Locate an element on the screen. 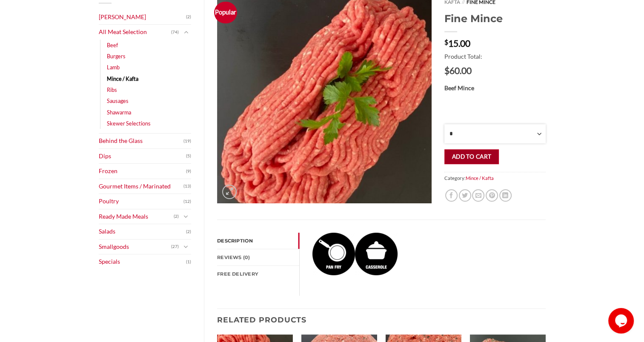 Image resolution: width=644 pixels, height=342 pixels. span: (12) is located at coordinates (187, 202).